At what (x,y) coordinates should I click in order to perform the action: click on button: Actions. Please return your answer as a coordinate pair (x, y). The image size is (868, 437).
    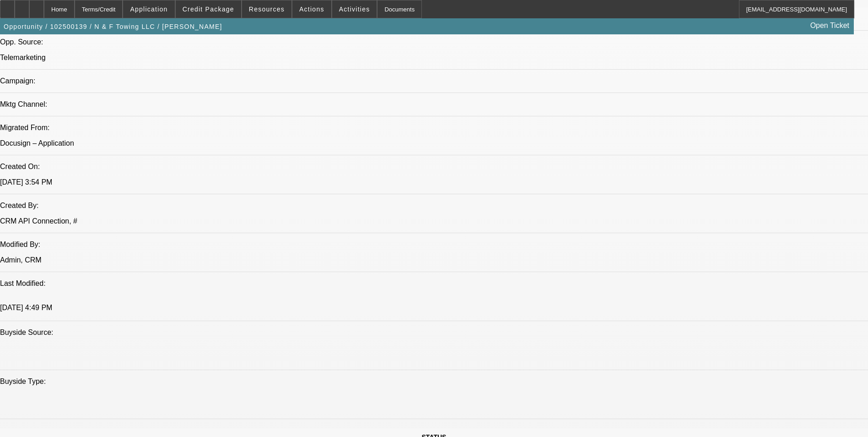
    Looking at the image, I should click on (311, 9).